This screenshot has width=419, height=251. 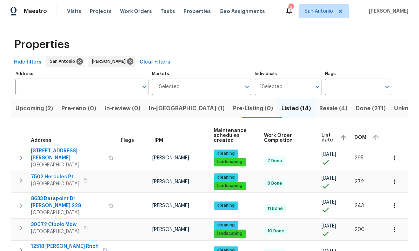 I want to click on label: Flags, so click(x=358, y=74).